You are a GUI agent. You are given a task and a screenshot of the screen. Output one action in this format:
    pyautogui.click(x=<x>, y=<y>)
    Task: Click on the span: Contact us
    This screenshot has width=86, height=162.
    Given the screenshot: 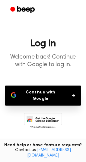 What is the action you would take?
    pyautogui.click(x=43, y=153)
    